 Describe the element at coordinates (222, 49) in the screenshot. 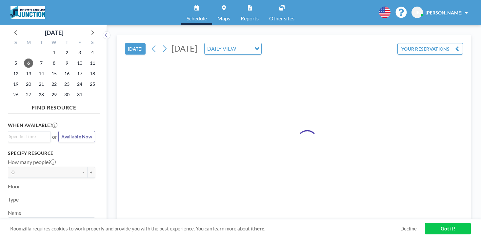

I see `span: DAILY VIEW` at that location.